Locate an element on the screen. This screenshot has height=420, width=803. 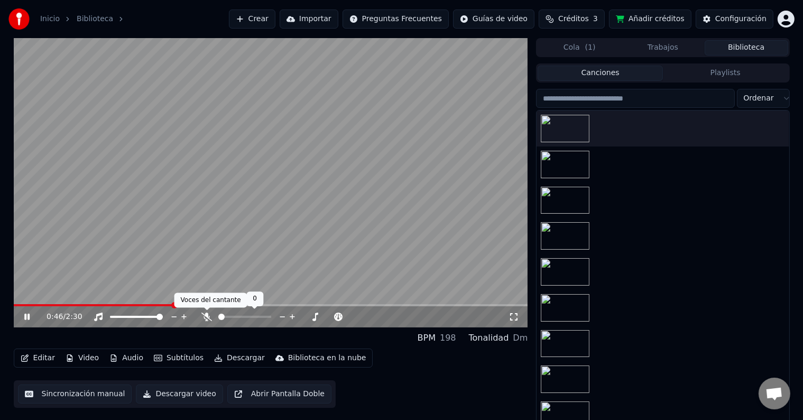
div: BPM is located at coordinates (426, 338).